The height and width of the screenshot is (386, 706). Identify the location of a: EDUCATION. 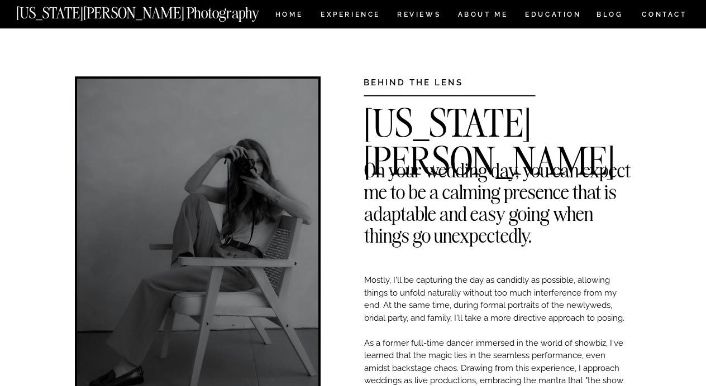
(553, 16).